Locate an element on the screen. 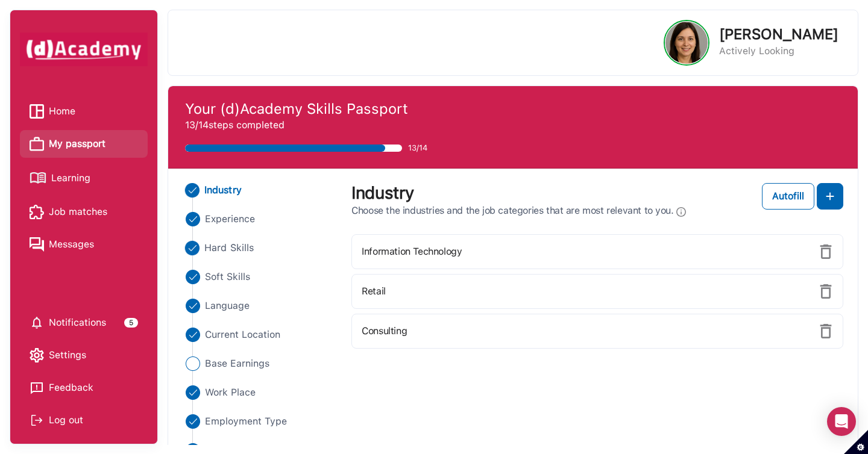 Image resolution: width=868 pixels, height=454 pixels. span: Notifications is located at coordinates (77, 323).